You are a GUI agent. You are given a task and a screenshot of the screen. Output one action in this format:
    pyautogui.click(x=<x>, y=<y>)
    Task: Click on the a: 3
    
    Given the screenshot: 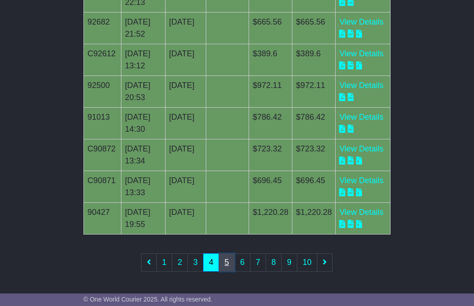 What is the action you would take?
    pyautogui.click(x=196, y=262)
    